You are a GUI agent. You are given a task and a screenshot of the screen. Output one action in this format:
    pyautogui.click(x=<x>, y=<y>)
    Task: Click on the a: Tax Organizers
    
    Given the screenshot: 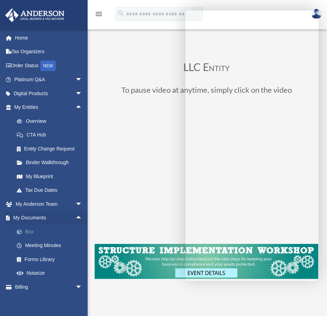 What is the action you would take?
    pyautogui.click(x=49, y=52)
    